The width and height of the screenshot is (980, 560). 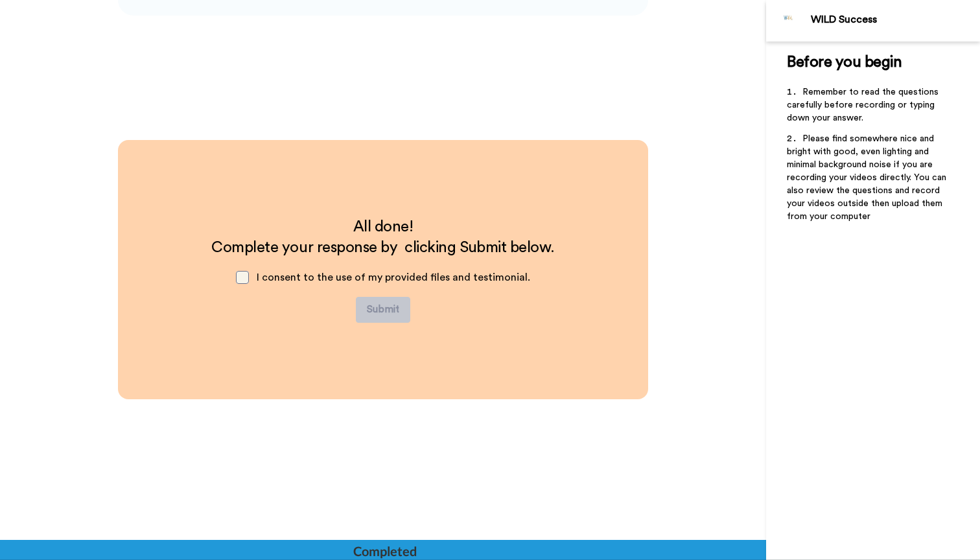 What do you see at coordinates (382, 247) in the screenshot?
I see `span: Complete your response by clicking Submit below.` at bounding box center [382, 247].